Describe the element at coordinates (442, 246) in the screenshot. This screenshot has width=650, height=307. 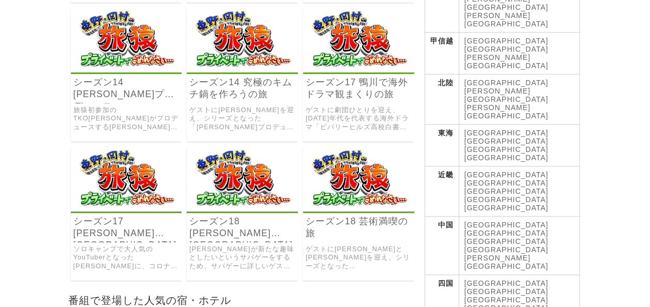
I see `th: 中国` at that location.